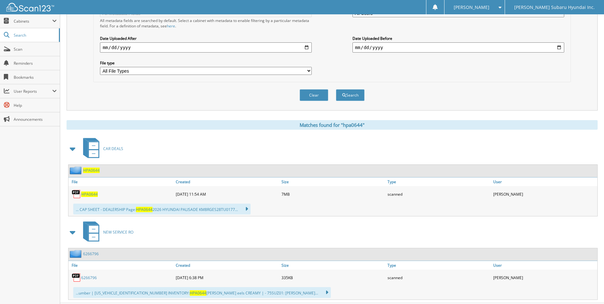 This screenshot has height=304, width=604. What do you see at coordinates (35, 35) in the screenshot?
I see `span: Search` at bounding box center [35, 35].